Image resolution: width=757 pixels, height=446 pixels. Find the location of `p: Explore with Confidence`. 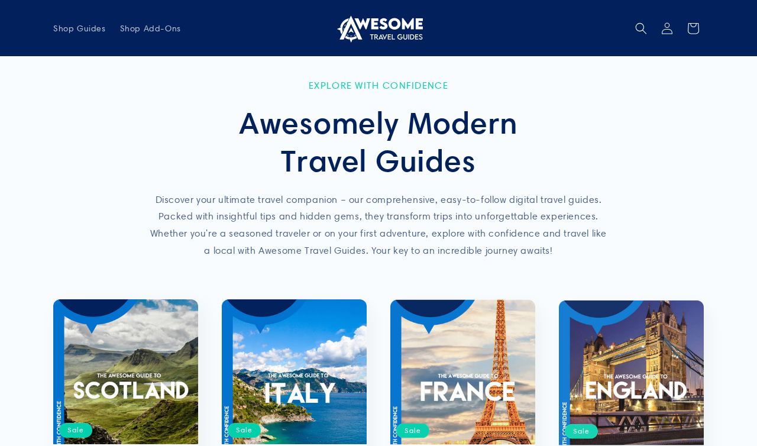

p: Explore with Confidence is located at coordinates (378, 85).